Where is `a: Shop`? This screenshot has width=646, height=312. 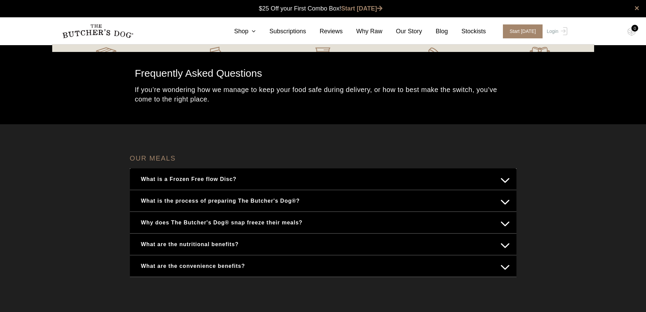
a: Shop is located at coordinates (238, 31).